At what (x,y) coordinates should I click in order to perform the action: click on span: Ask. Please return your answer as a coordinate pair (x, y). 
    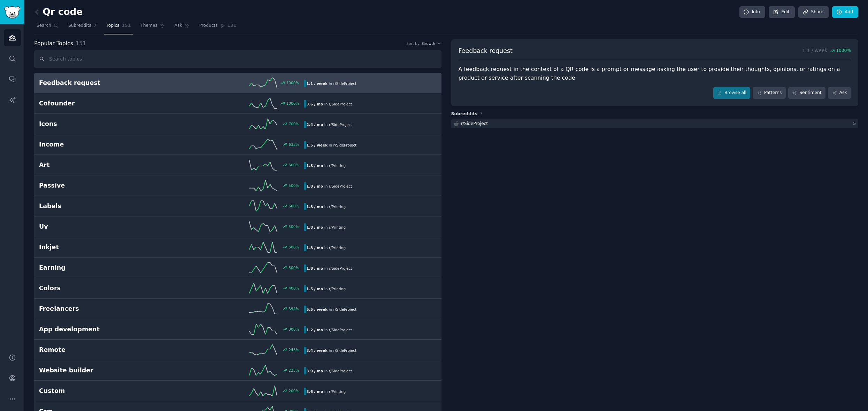
    Looking at the image, I should click on (178, 26).